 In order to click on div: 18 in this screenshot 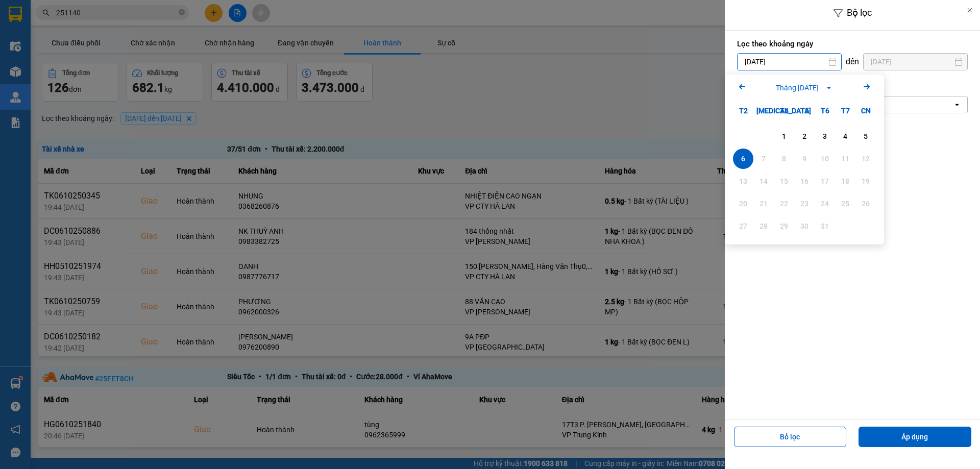, I will do `click(845, 181)`.